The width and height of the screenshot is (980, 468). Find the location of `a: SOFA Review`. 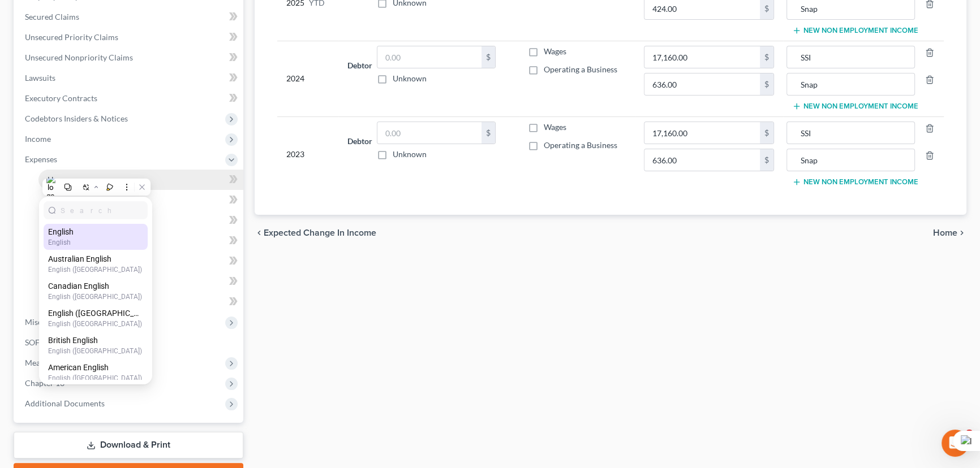

a: SOFA Review is located at coordinates (129, 343).